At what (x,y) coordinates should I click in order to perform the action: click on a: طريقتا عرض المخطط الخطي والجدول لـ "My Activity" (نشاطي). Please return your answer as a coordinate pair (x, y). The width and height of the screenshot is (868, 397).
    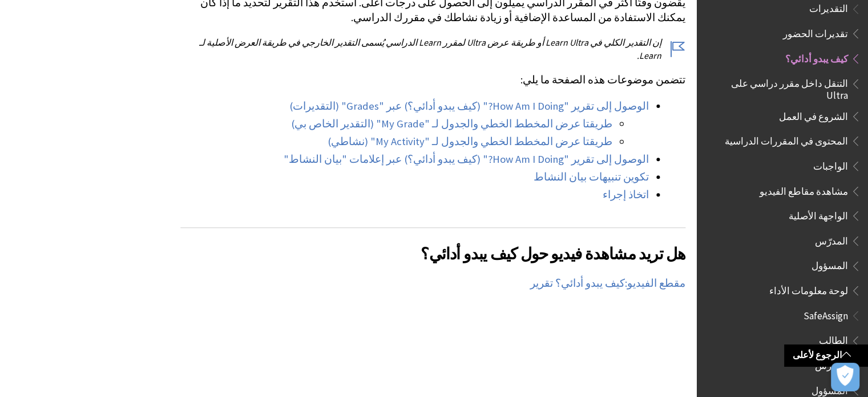
    Looking at the image, I should click on (469, 142).